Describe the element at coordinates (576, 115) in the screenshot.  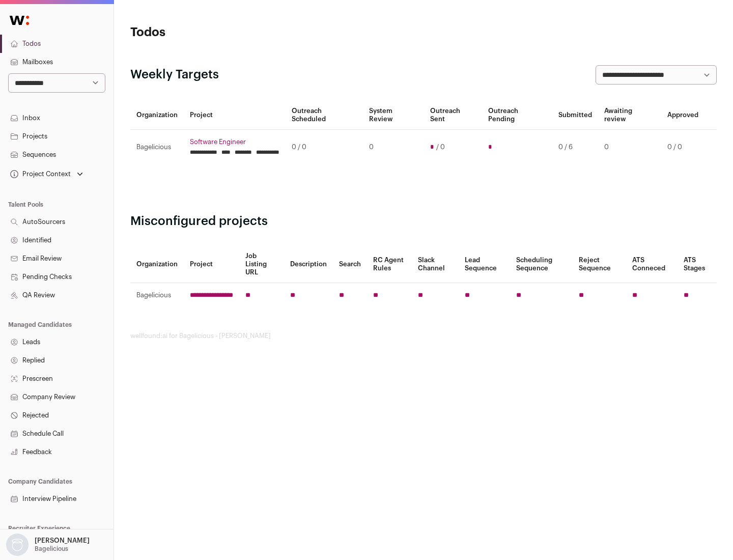
I see `th: Submitted` at that location.